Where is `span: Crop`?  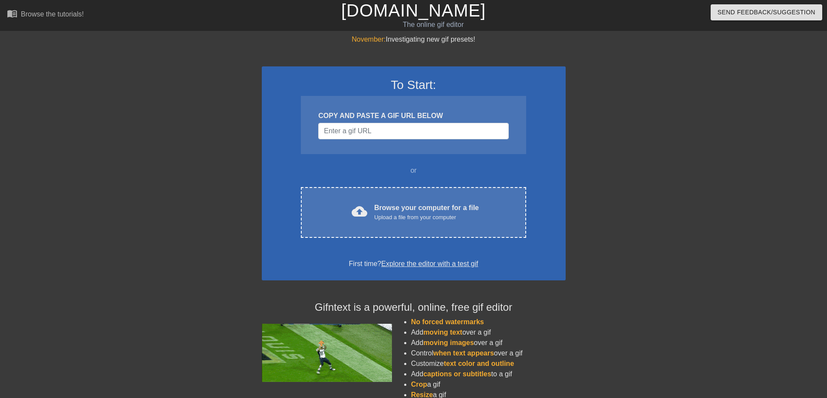 span: Crop is located at coordinates (419, 384).